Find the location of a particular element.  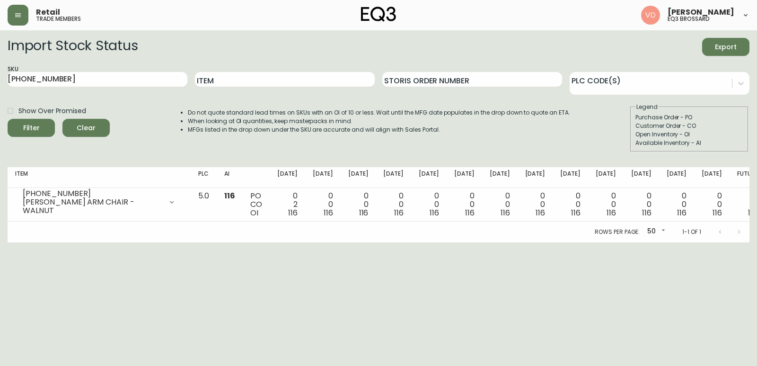

img: 34cbe8de67806989076631741e6a7c6b is located at coordinates (651, 15).